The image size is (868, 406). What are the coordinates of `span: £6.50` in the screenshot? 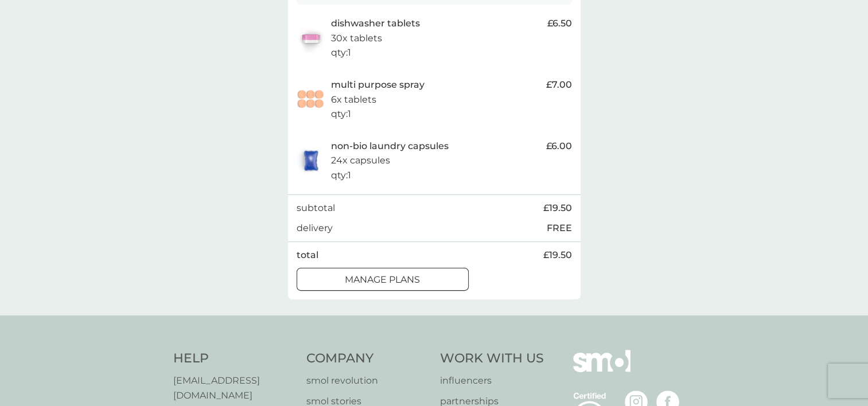 It's located at (560, 23).